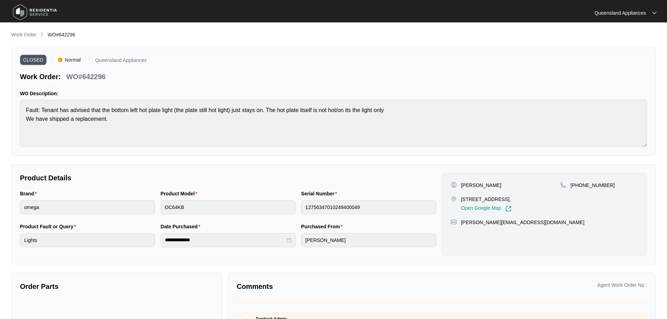 This screenshot has width=667, height=319. What do you see at coordinates (49, 227) in the screenshot?
I see `label: Product Fault or Query` at bounding box center [49, 227].